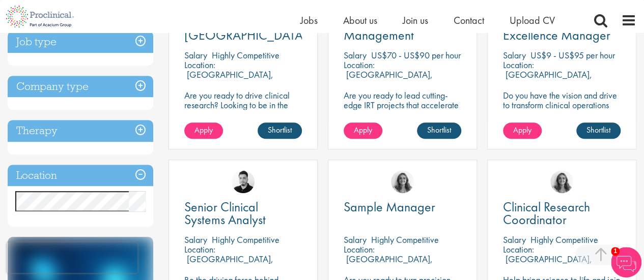 Image resolution: width=644 pixels, height=280 pixels. What do you see at coordinates (242, 182) in the screenshot?
I see `img: Anderson Maldonado` at bounding box center [242, 182].